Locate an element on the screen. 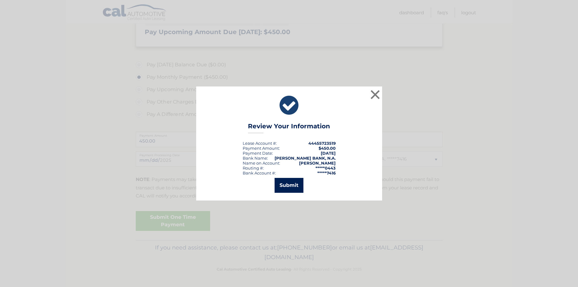 This screenshot has height=287, width=578. h3: Review Your Information is located at coordinates (289, 128).